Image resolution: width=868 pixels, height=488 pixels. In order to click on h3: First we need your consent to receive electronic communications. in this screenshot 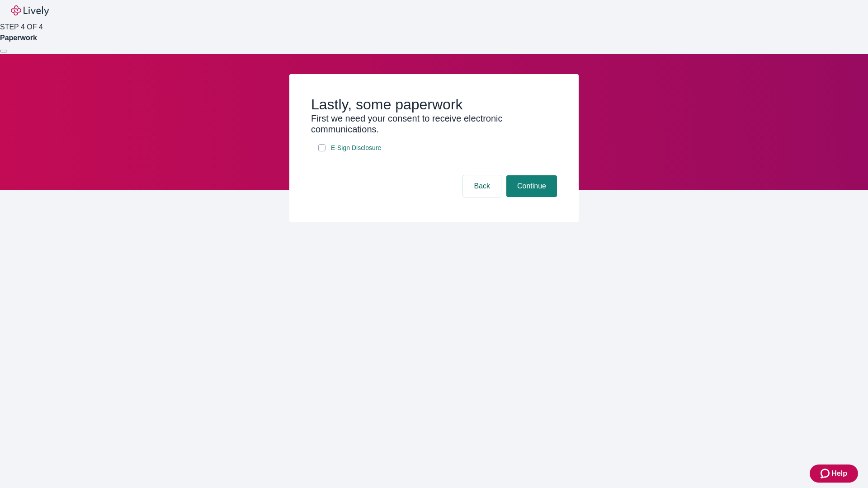, I will do `click(434, 124)`.